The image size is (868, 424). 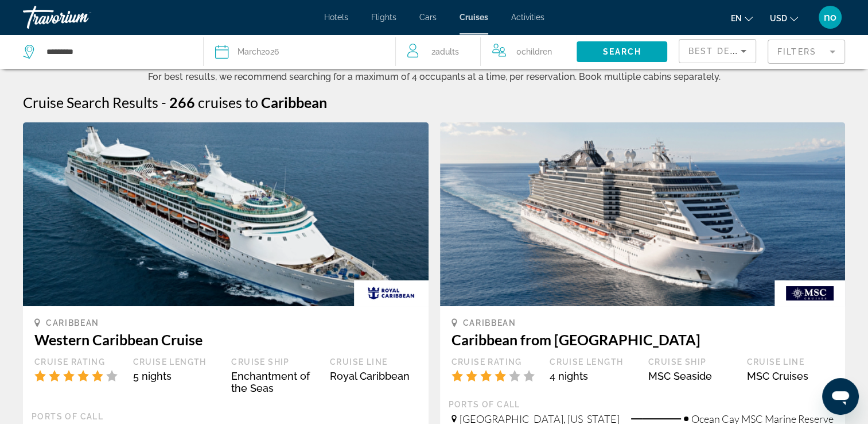 What do you see at coordinates (736, 18) in the screenshot?
I see `span: en` at bounding box center [736, 18].